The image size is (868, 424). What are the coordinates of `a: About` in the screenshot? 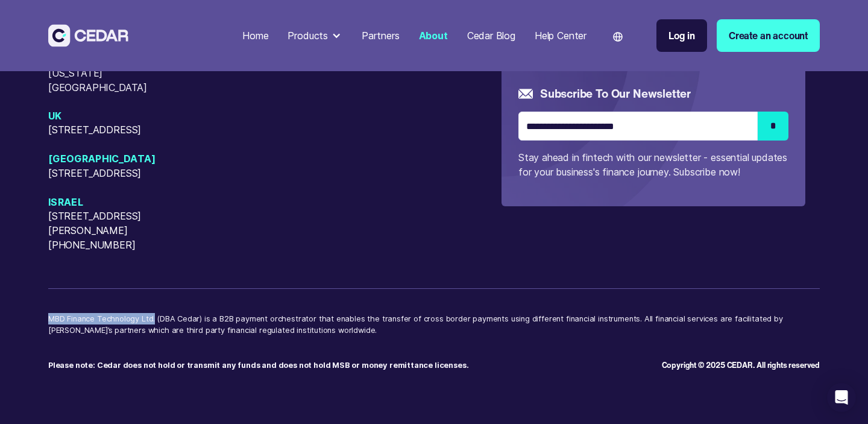 It's located at (433, 35).